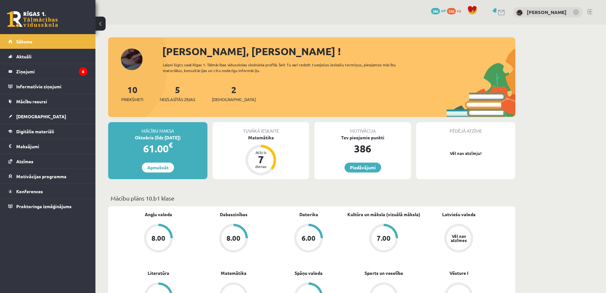 Image resolution: width=606 pixels, height=293 pixels. Describe the element at coordinates (384, 238) in the screenshot. I see `div: 7.00` at that location.